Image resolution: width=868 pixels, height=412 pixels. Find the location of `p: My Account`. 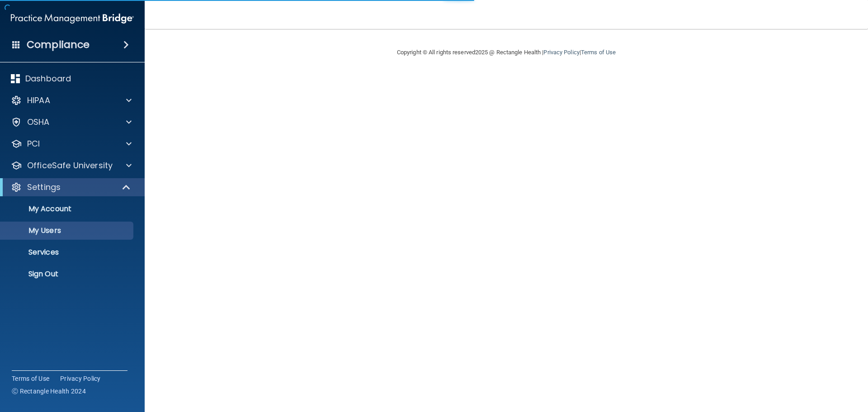

p: My Account is located at coordinates (67, 209).